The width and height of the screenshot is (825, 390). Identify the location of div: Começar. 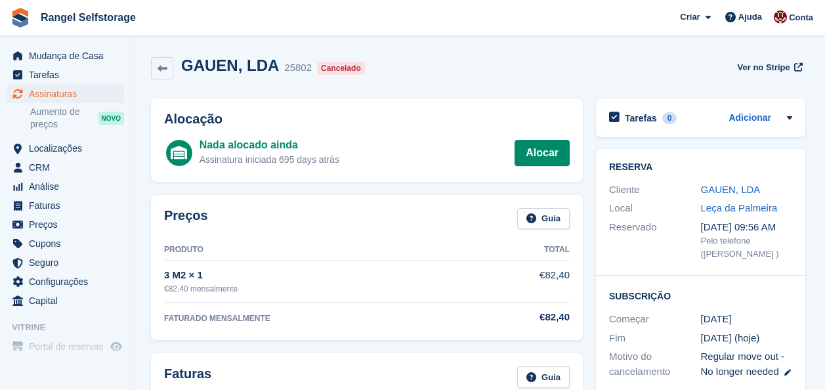
(655, 319).